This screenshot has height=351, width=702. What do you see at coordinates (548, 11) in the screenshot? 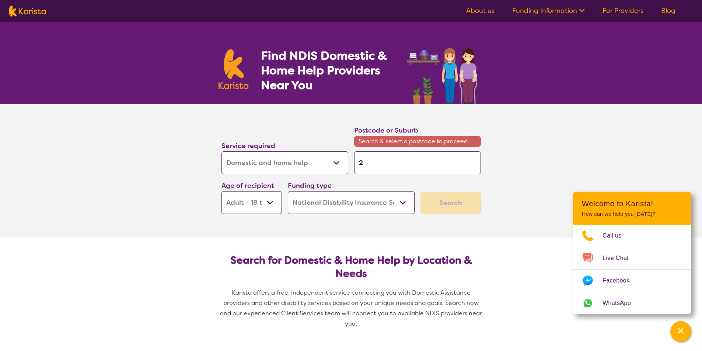
I see `a: Funding Information` at bounding box center [548, 11].